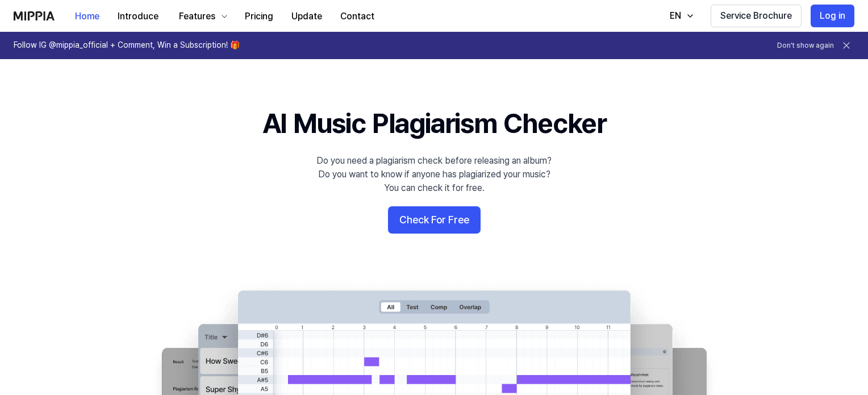 The image size is (868, 395). I want to click on img: logo, so click(34, 16).